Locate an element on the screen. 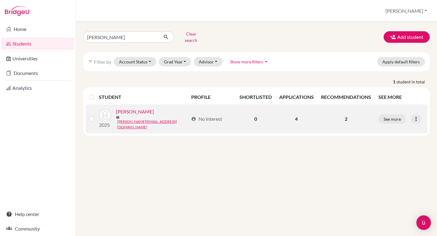 This screenshot has height=236, width=437. span: account_circle is located at coordinates (194, 119).